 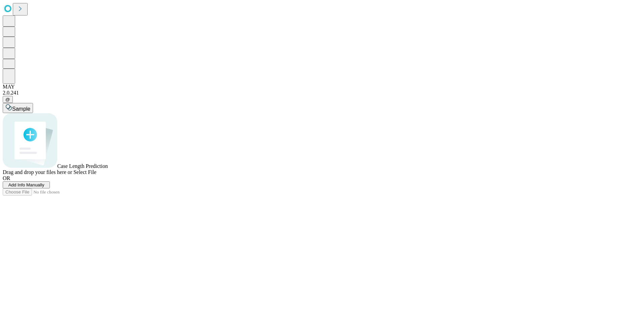 I want to click on span: Case Length Prediction, so click(x=83, y=166).